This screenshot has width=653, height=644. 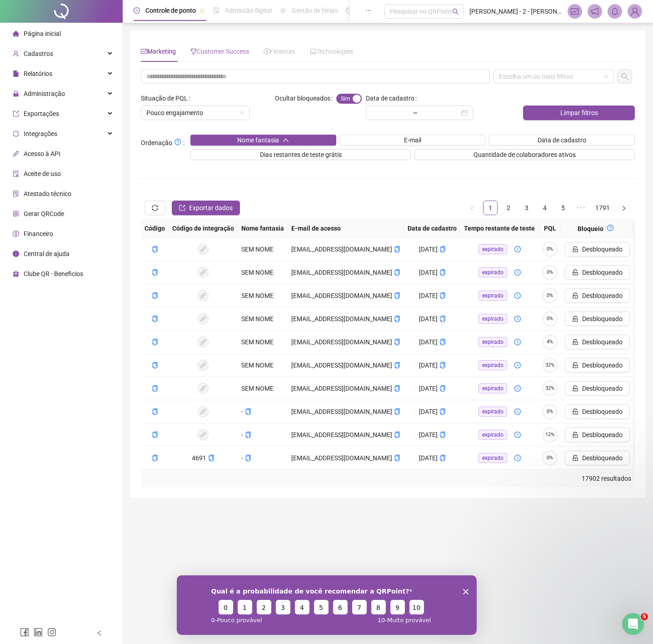 What do you see at coordinates (550, 365) in the screenshot?
I see `span: 32%` at bounding box center [550, 365].